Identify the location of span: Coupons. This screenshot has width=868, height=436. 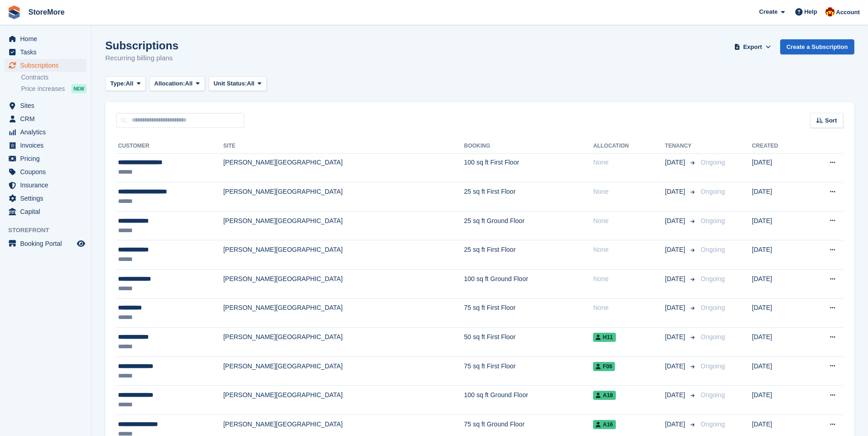
(48, 172).